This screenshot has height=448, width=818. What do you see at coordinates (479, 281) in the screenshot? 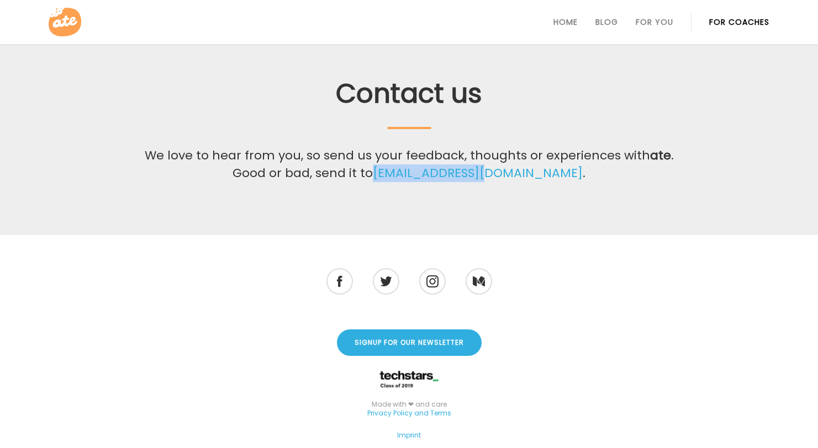
I see `img: Medium` at bounding box center [479, 281].